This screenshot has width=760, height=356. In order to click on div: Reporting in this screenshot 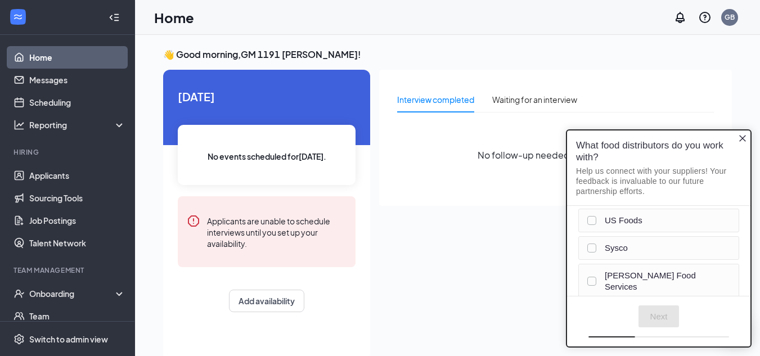, I will do `click(78, 125)`.